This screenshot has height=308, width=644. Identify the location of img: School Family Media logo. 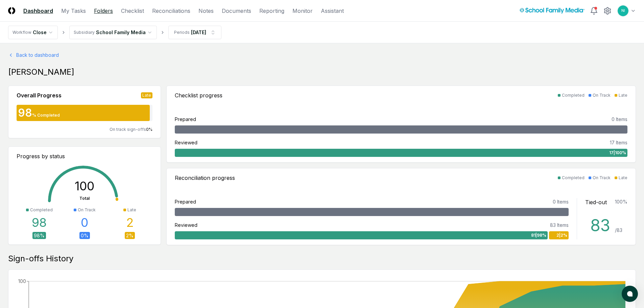
(552, 10).